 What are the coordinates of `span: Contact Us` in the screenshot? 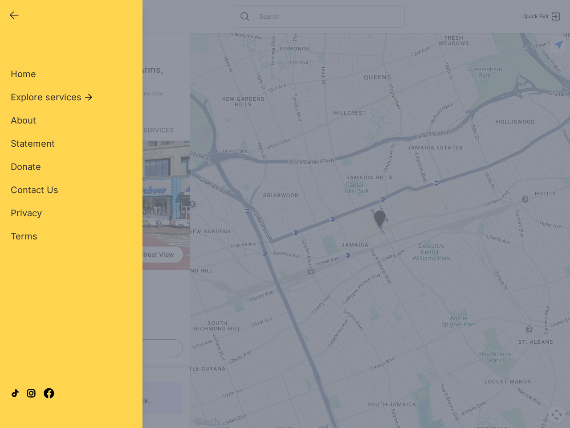 It's located at (34, 190).